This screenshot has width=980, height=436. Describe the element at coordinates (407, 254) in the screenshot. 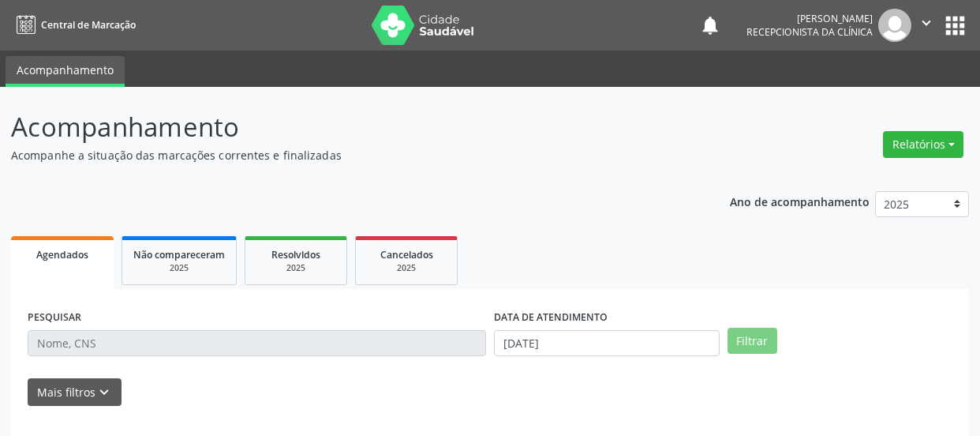

I see `span: Cancelados` at that location.